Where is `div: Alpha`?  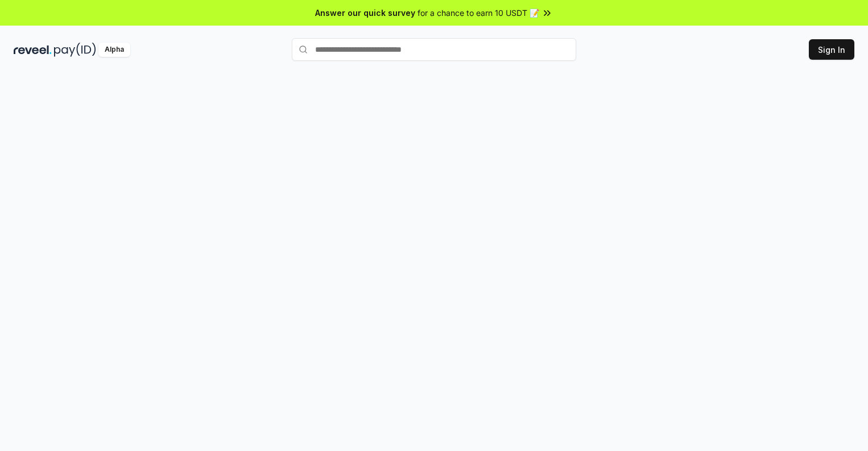 div: Alpha is located at coordinates (114, 49).